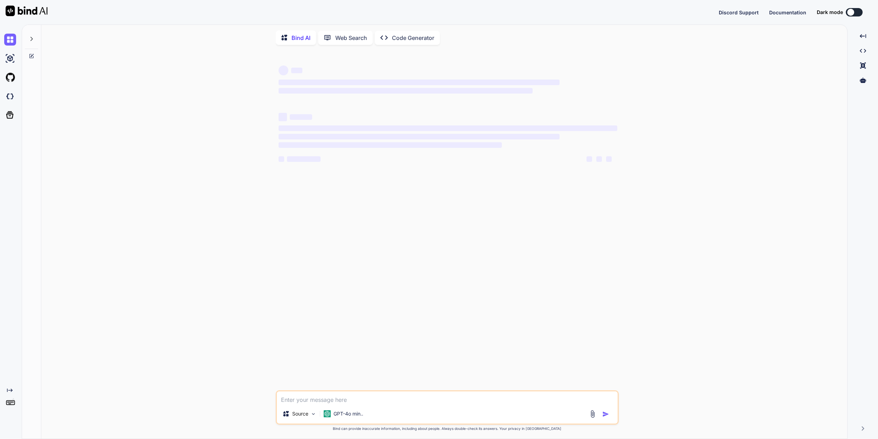 The height and width of the screenshot is (439, 878). What do you see at coordinates (10, 58) in the screenshot?
I see `img: ai-studio` at bounding box center [10, 58].